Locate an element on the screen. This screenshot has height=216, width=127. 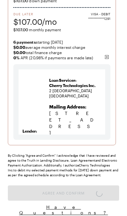
strong: Lead Bank is located at coordinates (32, 136).